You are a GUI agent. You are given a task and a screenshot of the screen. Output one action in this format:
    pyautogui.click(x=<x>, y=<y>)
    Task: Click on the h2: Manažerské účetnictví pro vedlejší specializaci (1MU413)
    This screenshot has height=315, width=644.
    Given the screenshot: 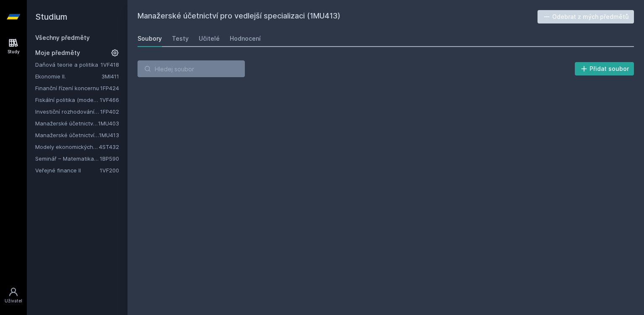 What is the action you would take?
    pyautogui.click(x=337, y=17)
    